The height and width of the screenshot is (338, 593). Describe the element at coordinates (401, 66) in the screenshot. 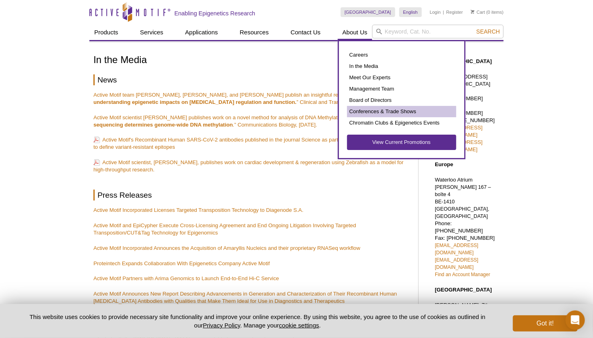

I see `a: In the Media` at that location.